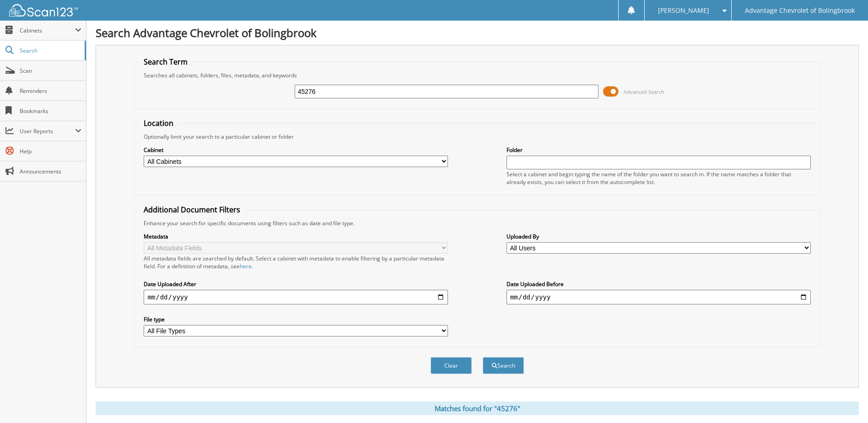  I want to click on label: Date Uploaded After, so click(296, 284).